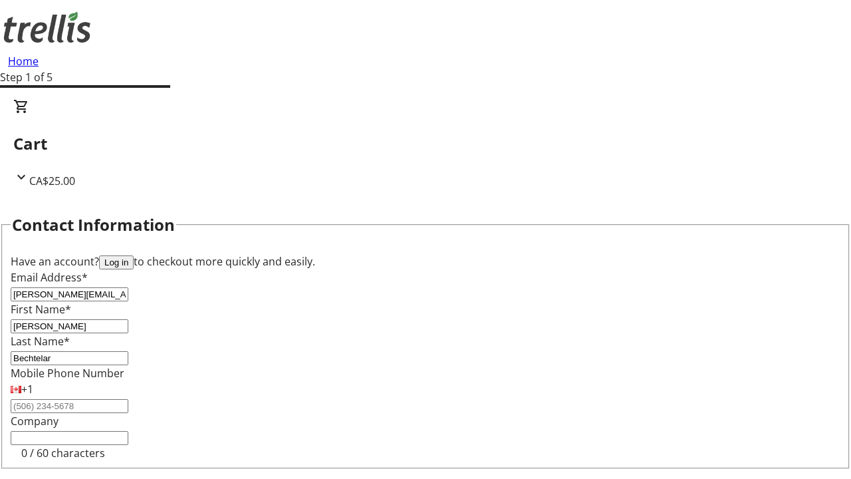 The height and width of the screenshot is (479, 851). I want to click on tr-character-limit: 0 / 60 characters, so click(63, 453).